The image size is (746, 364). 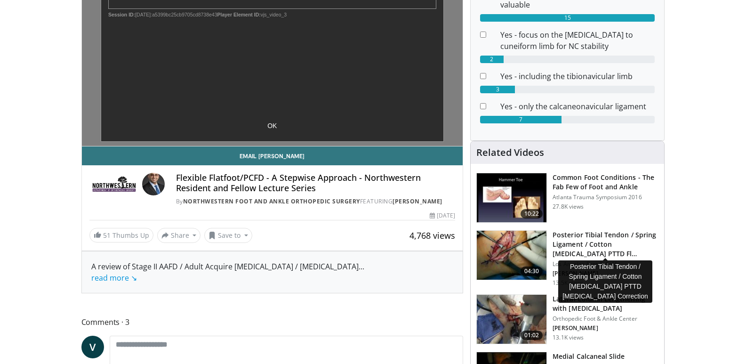 I want to click on p: 13.1K views, so click(x=568, y=338).